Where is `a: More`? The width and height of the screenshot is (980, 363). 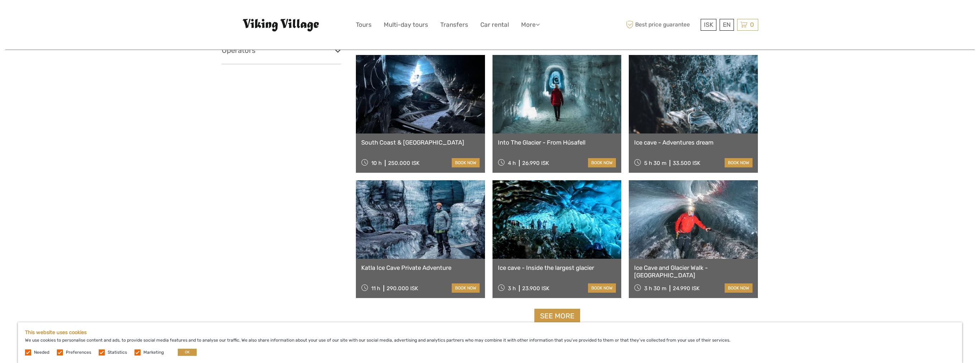 a: More is located at coordinates (530, 25).